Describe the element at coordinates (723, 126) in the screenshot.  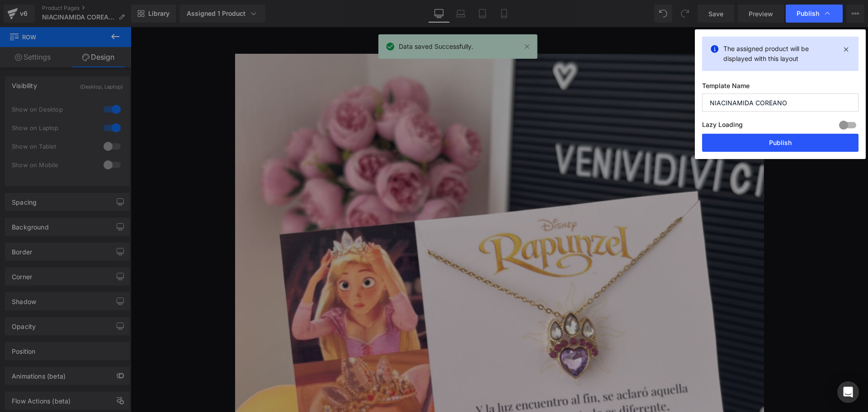
I see `label: Lazy Loading` at that location.